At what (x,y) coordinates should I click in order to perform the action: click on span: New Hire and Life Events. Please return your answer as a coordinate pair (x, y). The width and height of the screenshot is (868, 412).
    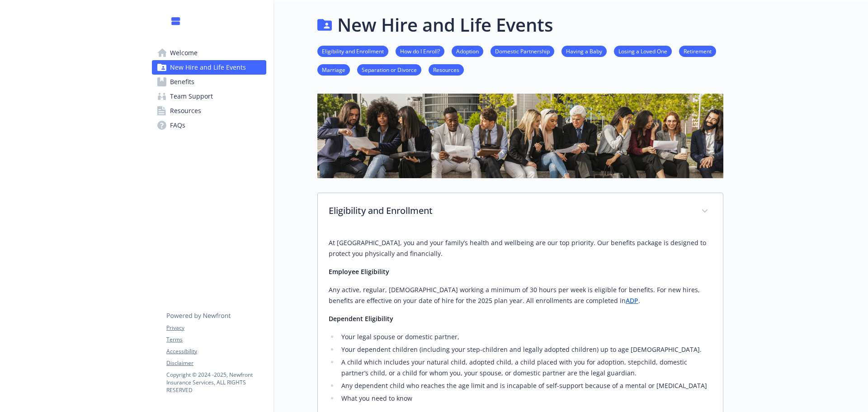
    Looking at the image, I should click on (208, 67).